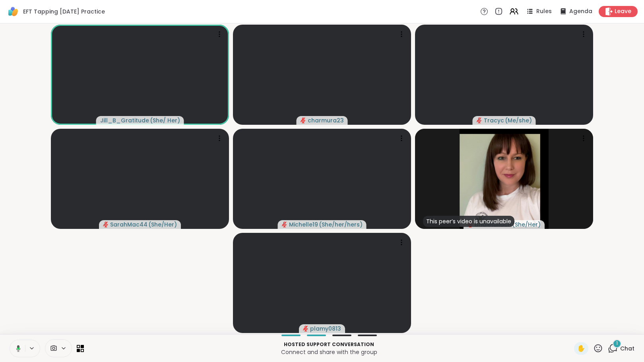 The height and width of the screenshot is (362, 644). What do you see at coordinates (303, 224) in the screenshot?
I see `span: Michelle19` at bounding box center [303, 224].